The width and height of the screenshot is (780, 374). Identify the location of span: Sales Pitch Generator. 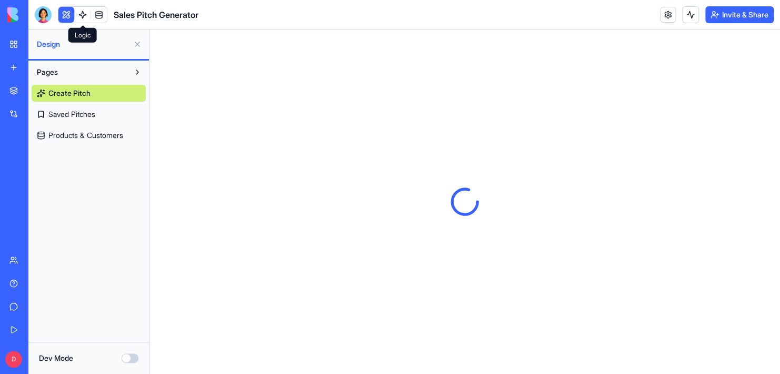
(156, 15).